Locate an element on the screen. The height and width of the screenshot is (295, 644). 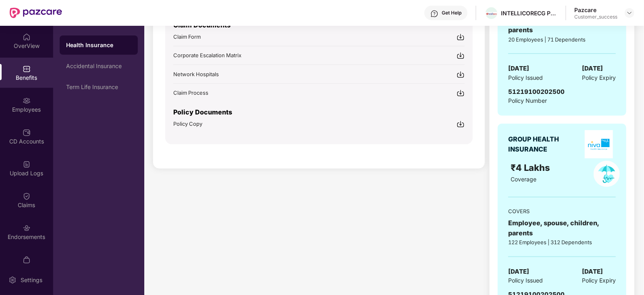
div: 122 Employees | 312 Dependents is located at coordinates (561, 242).